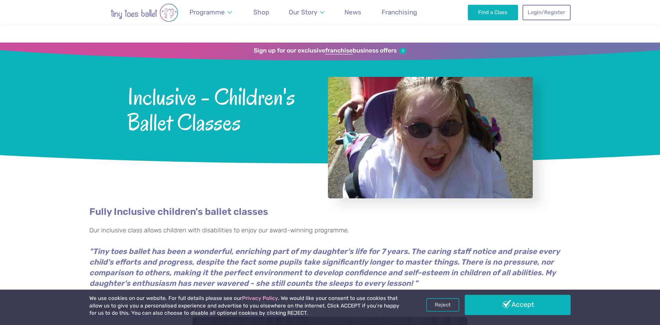  Describe the element at coordinates (353, 12) in the screenshot. I see `a: News` at that location.